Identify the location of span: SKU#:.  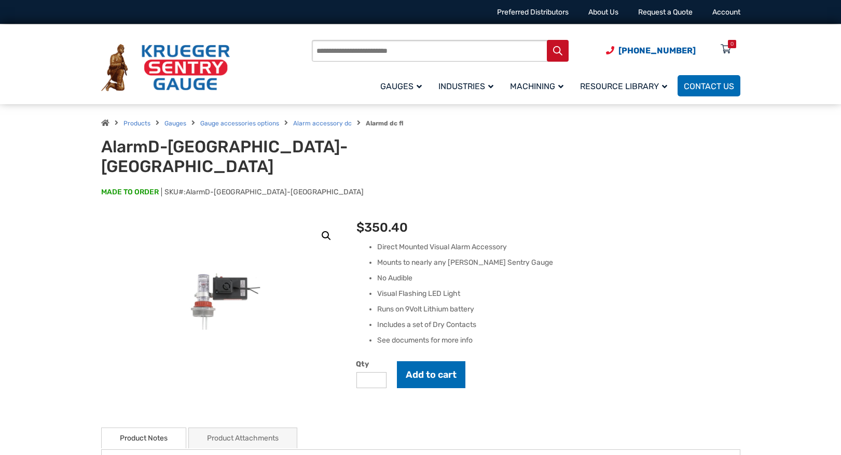
(262, 192).